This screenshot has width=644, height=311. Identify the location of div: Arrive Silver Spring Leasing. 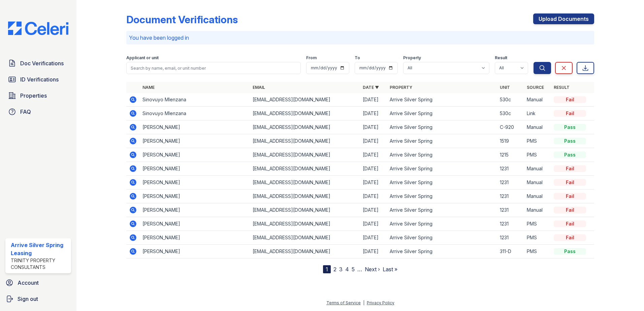
(40, 249).